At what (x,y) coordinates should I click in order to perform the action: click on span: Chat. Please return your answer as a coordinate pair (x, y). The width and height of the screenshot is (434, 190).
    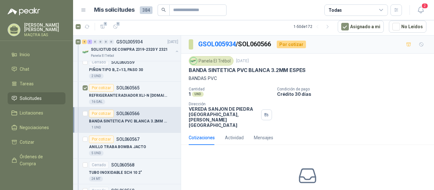
    Looking at the image, I should click on (24, 69).